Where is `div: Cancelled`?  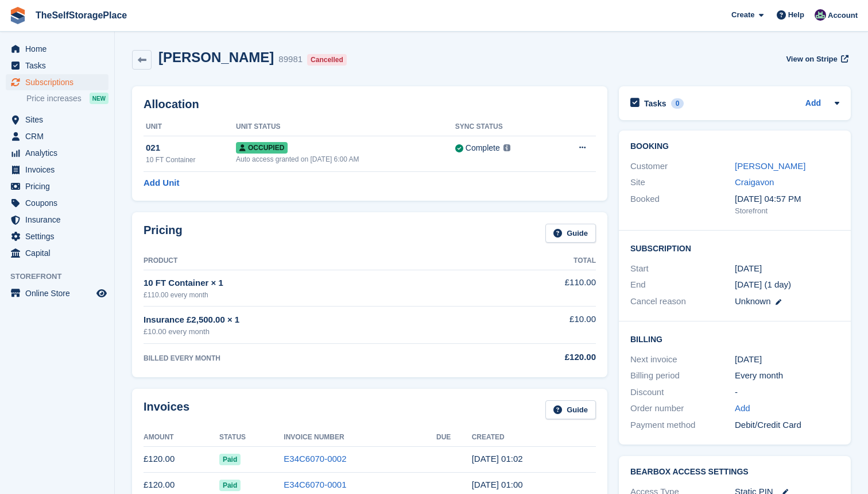
div: Cancelled is located at coordinates (326, 60).